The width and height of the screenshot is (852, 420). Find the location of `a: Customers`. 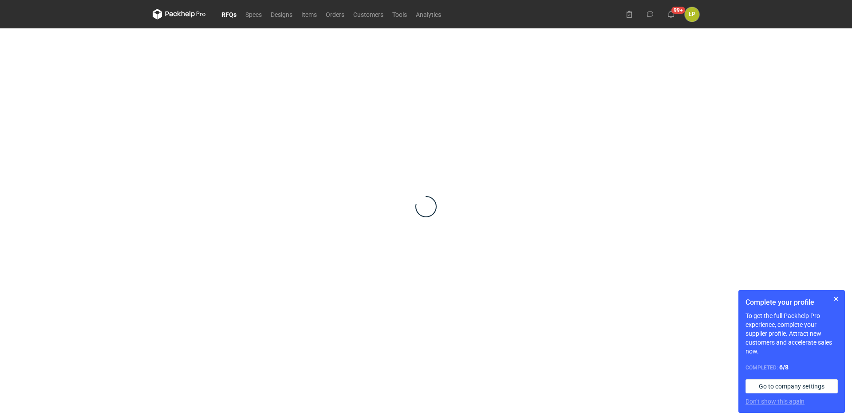

a: Customers is located at coordinates (368, 14).